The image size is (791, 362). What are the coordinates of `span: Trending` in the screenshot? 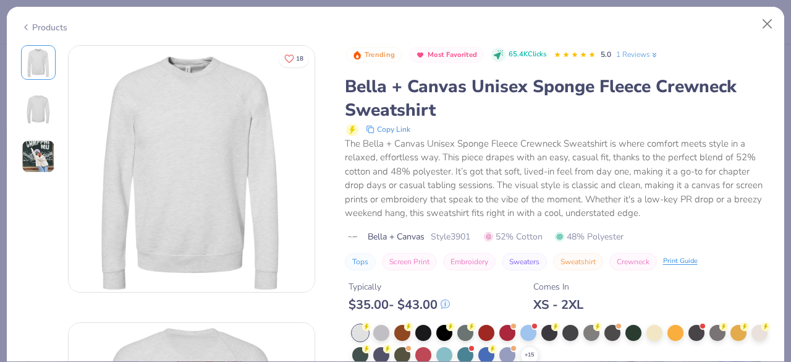 It's located at (379, 54).